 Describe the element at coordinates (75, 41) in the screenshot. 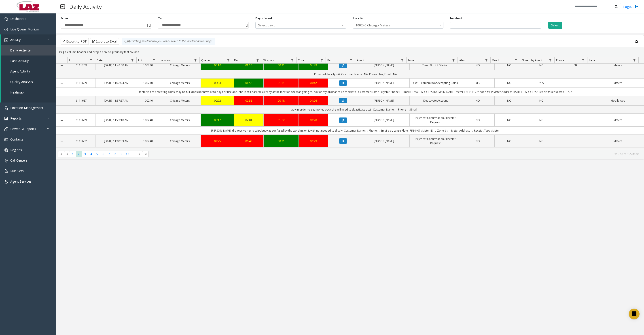

I see `button: Export to PDF` at that location.